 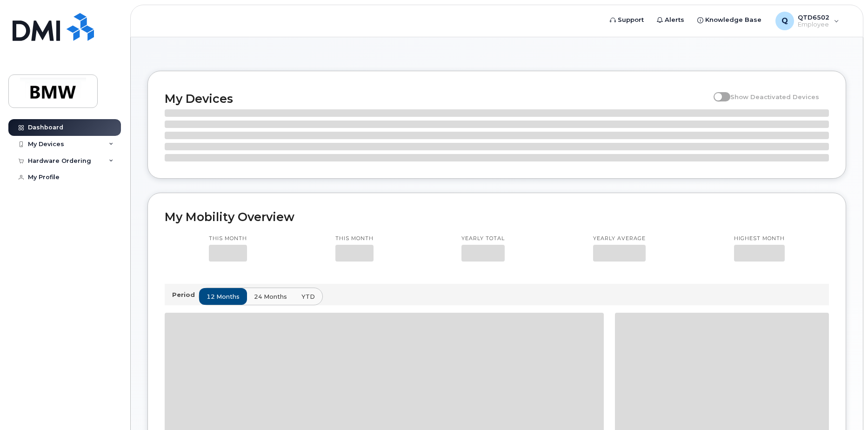 What do you see at coordinates (717, 92) in the screenshot?
I see `input: Show Deactivated Devices` at bounding box center [717, 92].